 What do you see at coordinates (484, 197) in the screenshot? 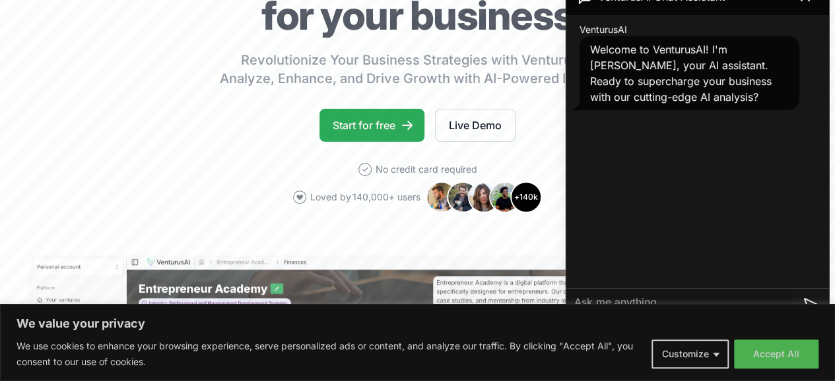
I see `img: Avatar 3` at bounding box center [484, 197].